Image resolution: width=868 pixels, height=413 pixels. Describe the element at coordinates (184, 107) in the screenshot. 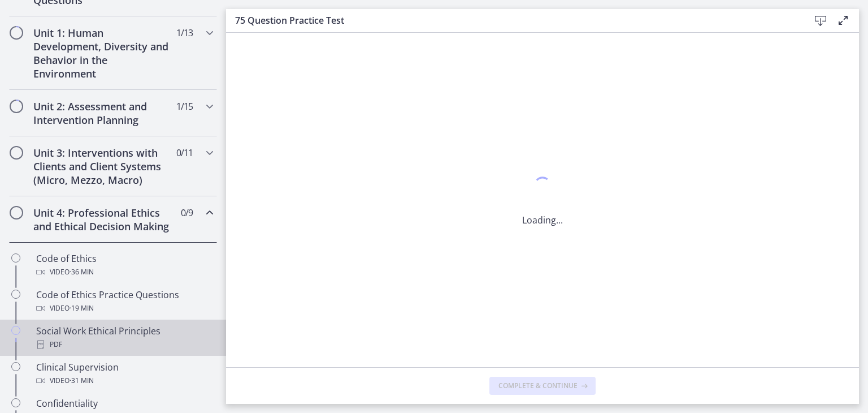

I see `span: 1 / 15` at that location.